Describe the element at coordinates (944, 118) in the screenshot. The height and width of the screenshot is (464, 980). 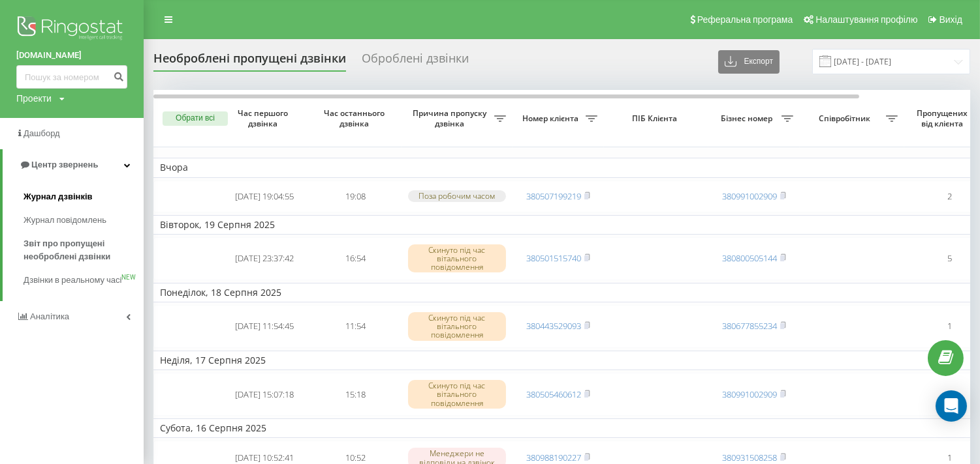
I see `span: Пропущених від клієнта` at that location.